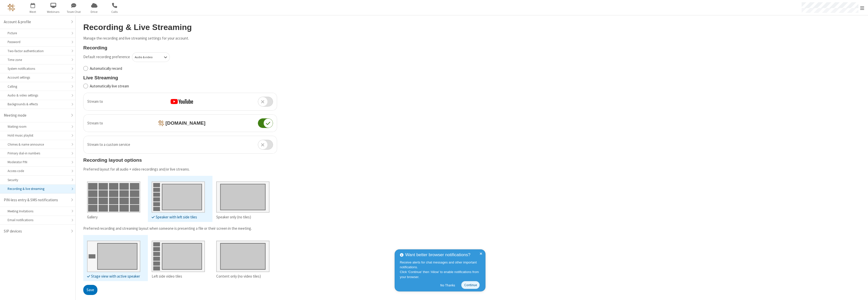 The height and width of the screenshot is (300, 868). I want to click on div: Receive alerts for chat messages and other important notifications. Click ‘Continue’ then ‘Allow’..., so click(441, 270).